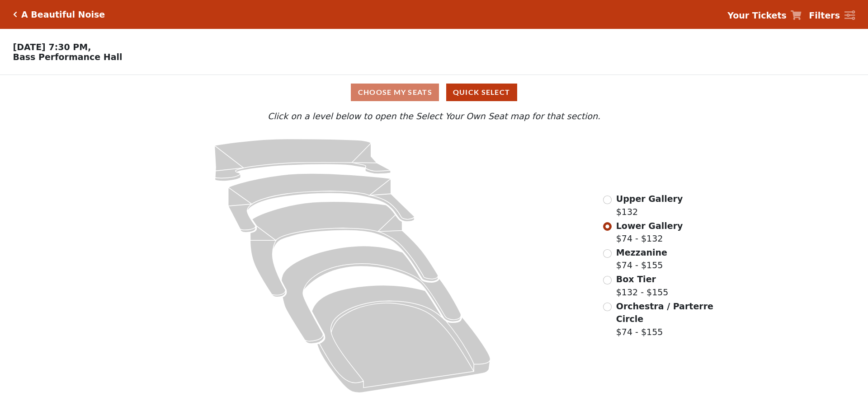 Image resolution: width=868 pixels, height=415 pixels. I want to click on p: Click on a level below to open the Select Your Own Seat map for that section., so click(434, 116).